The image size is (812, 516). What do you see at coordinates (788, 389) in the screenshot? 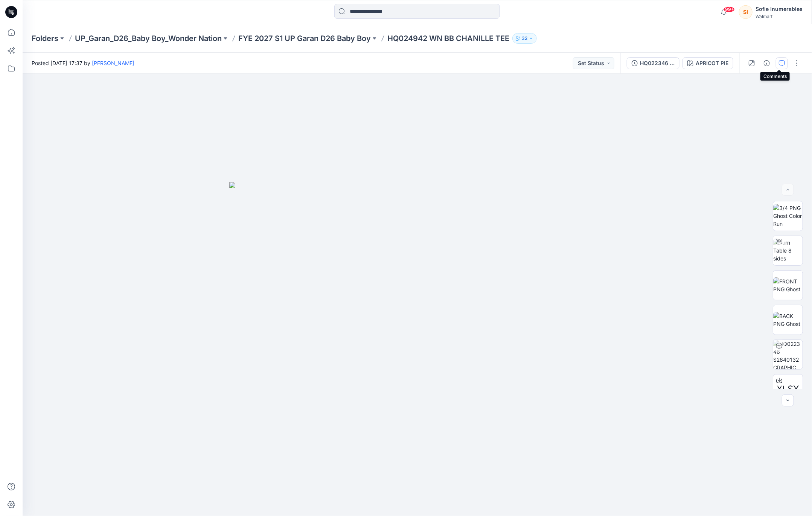
I see `span: XLSX` at bounding box center [788, 389].